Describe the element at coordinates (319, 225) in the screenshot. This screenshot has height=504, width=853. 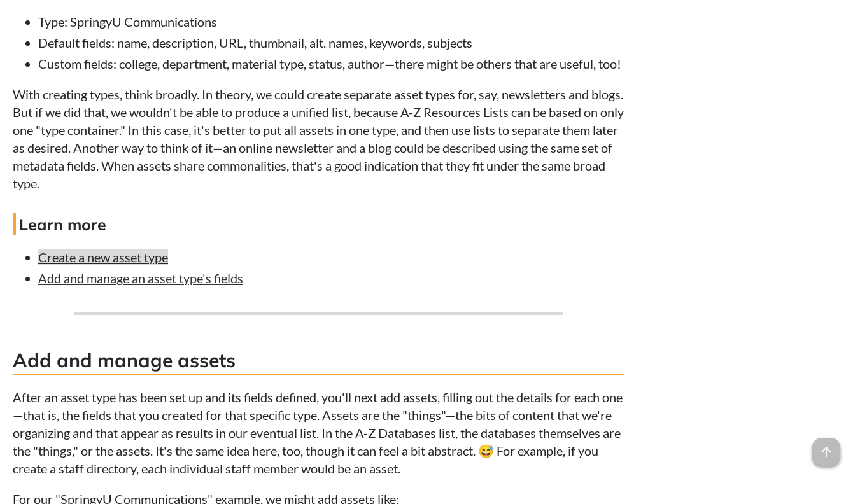
I see `h4: Learn more` at that location.